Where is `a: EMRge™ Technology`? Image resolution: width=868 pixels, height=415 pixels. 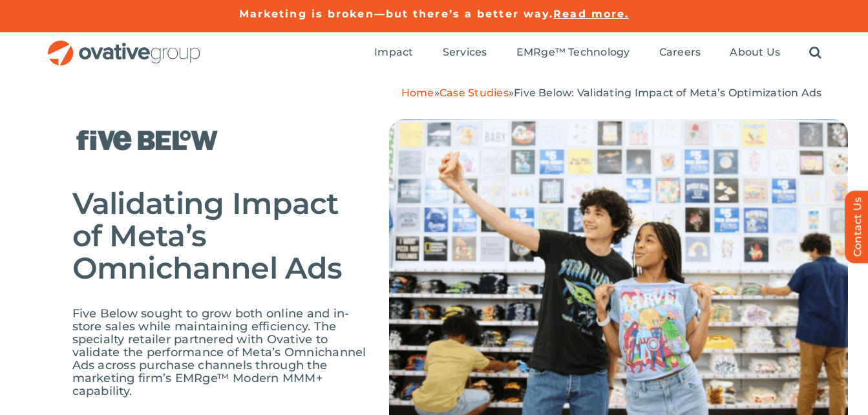 a: EMRge™ Technology is located at coordinates (573, 53).